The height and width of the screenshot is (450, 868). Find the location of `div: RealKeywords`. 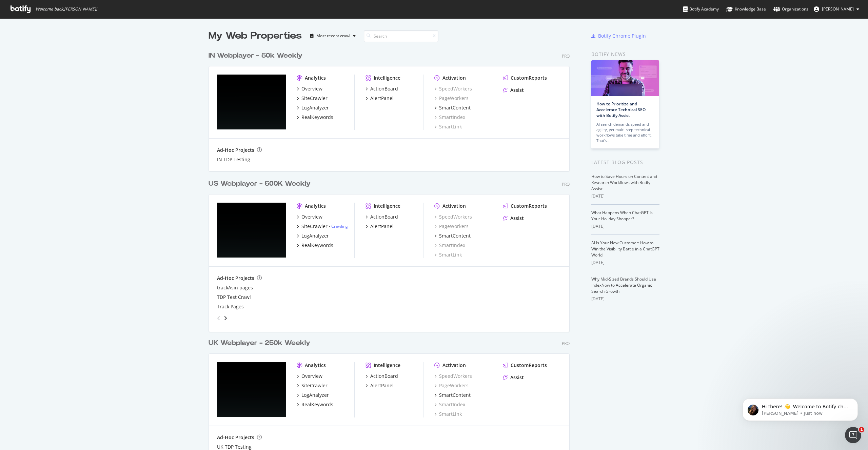

div: RealKeywords is located at coordinates (317, 117).